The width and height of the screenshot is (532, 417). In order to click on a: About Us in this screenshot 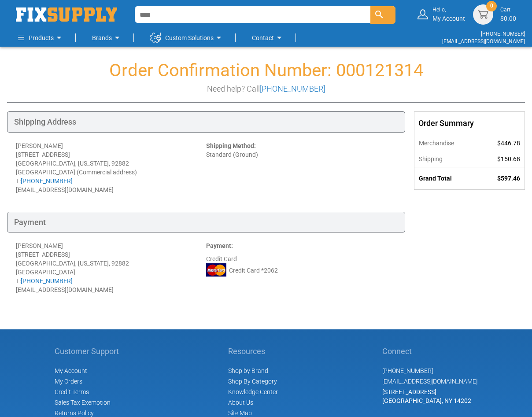, I will do `click(241, 403)`.